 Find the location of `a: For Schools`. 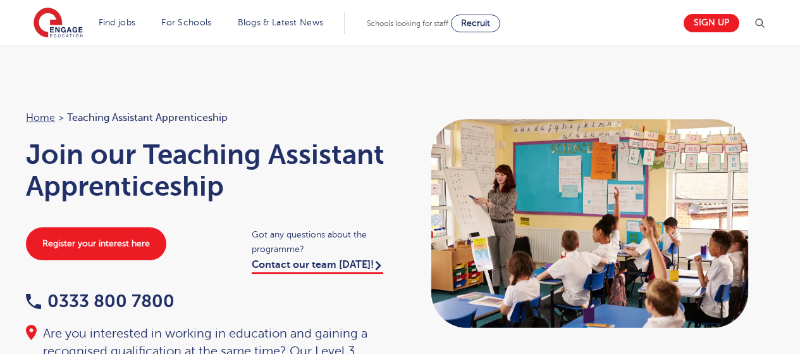

a: For Schools is located at coordinates (186, 22).